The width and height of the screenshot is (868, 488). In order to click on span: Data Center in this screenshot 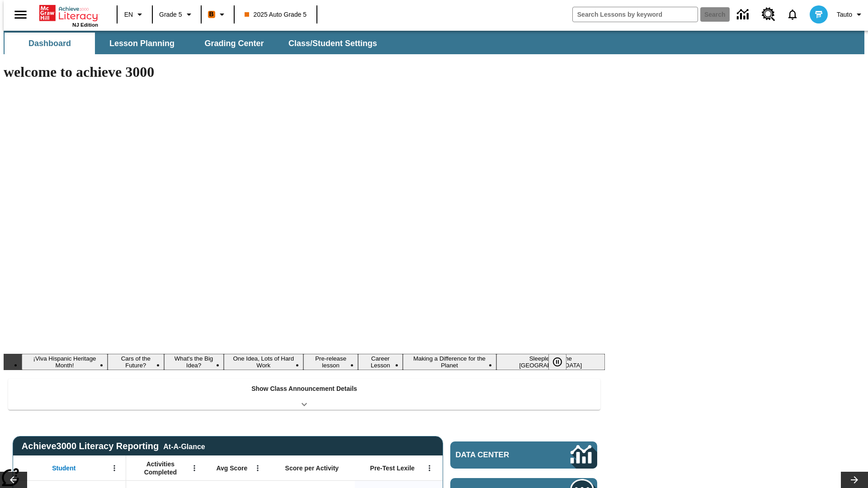, I will do `click(498, 454)`.